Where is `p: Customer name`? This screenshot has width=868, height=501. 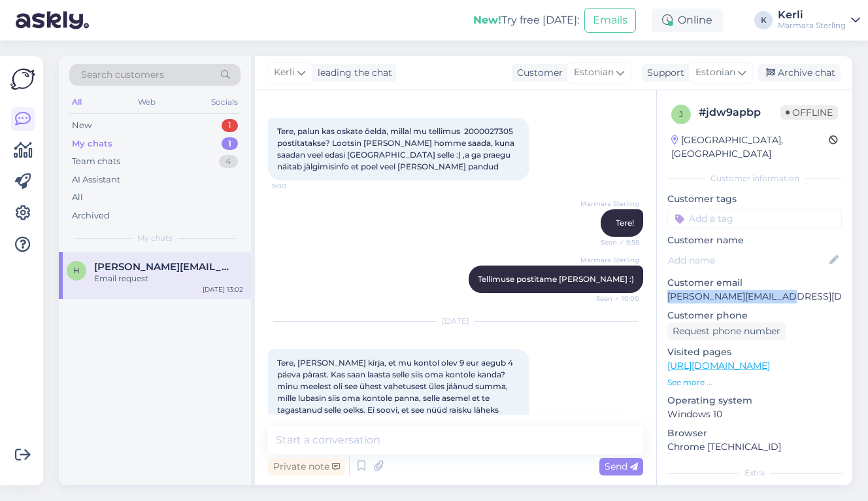 p: Customer name is located at coordinates (754, 240).